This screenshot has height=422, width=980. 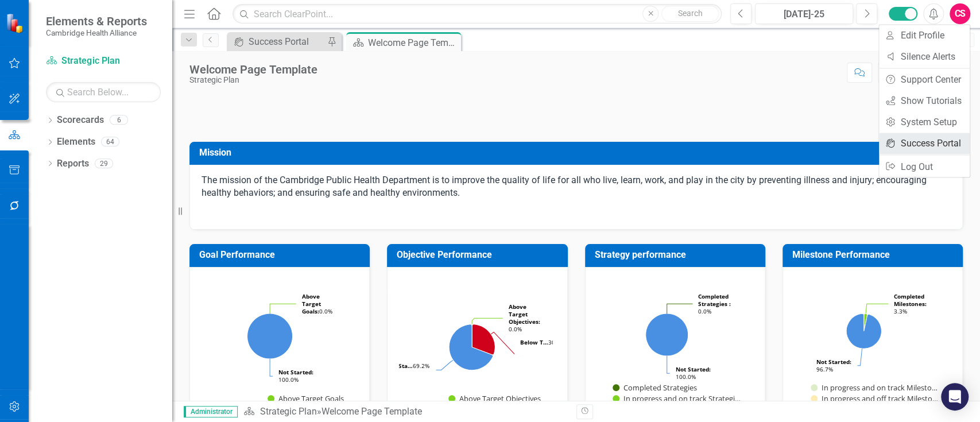 What do you see at coordinates (865, 322) in the screenshot?
I see `path: Completed Milestones, 3.` at bounding box center [865, 322].